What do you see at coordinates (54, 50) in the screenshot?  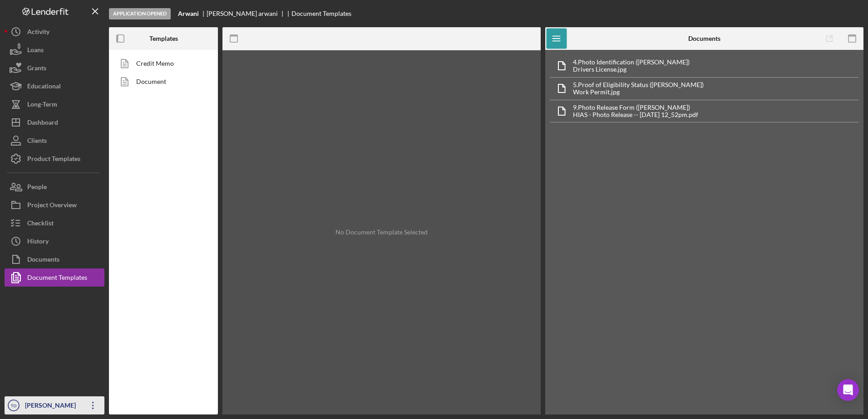 I see `a: Loans` at bounding box center [54, 50].